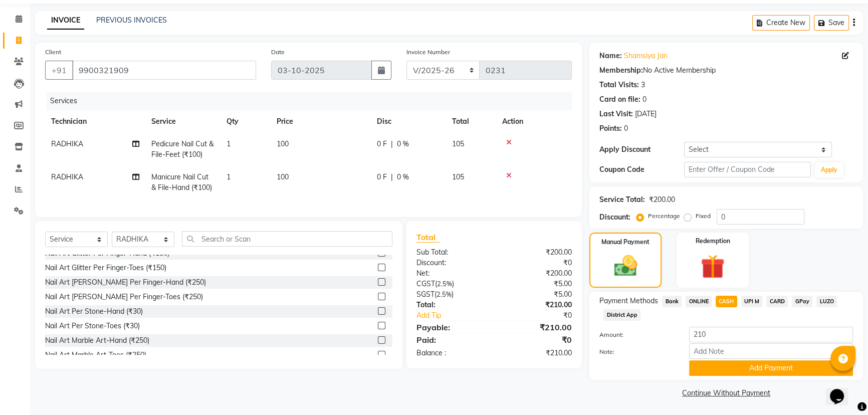 The image size is (868, 415). I want to click on div: Total Visits:, so click(619, 85).